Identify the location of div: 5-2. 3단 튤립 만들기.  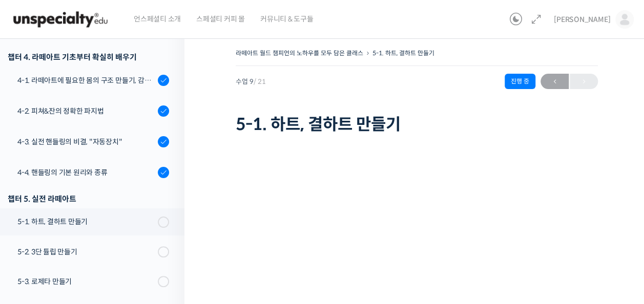
(86, 252).